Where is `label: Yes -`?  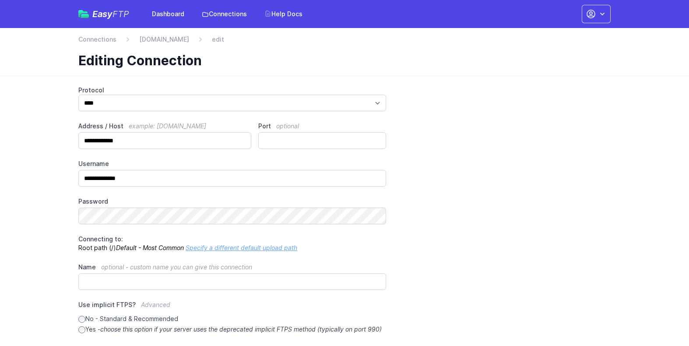 label: Yes - is located at coordinates (232, 329).